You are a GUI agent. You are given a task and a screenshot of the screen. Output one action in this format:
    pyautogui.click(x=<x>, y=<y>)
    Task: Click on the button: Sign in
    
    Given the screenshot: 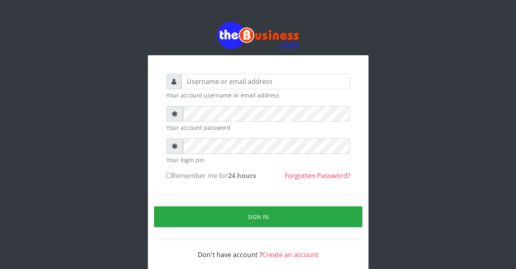 What is the action you would take?
    pyautogui.click(x=258, y=216)
    